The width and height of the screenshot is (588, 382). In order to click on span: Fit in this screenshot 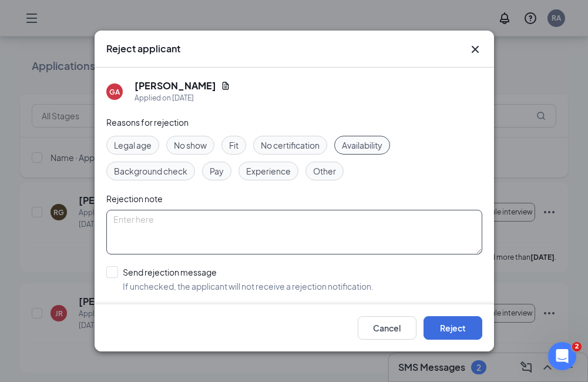, I will do `click(233, 145)`.